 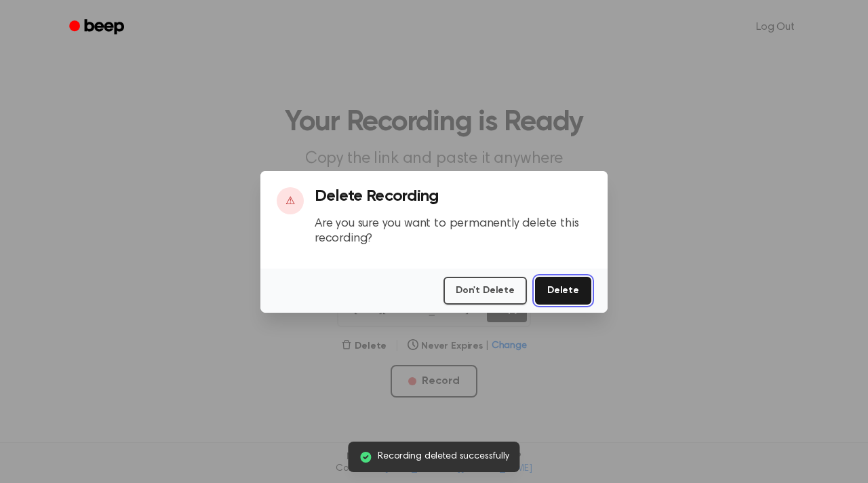 I want to click on h3: Delete Recording, so click(x=453, y=196).